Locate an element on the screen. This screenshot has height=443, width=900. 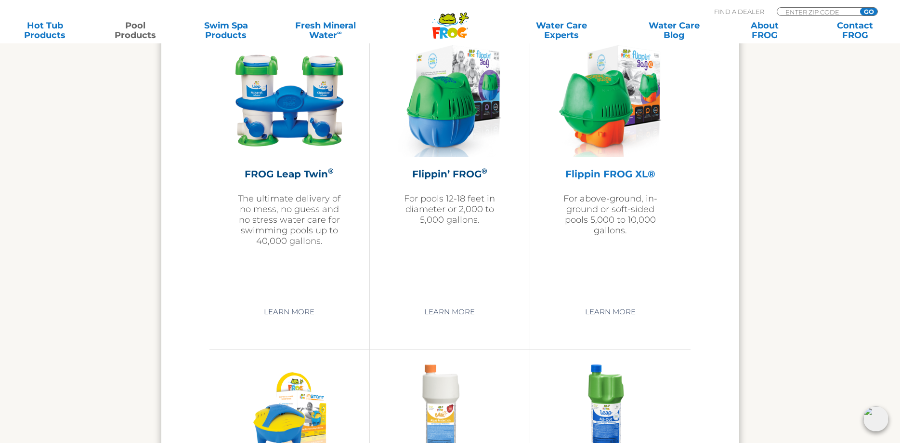
a: ContactFROG is located at coordinates (855, 30).